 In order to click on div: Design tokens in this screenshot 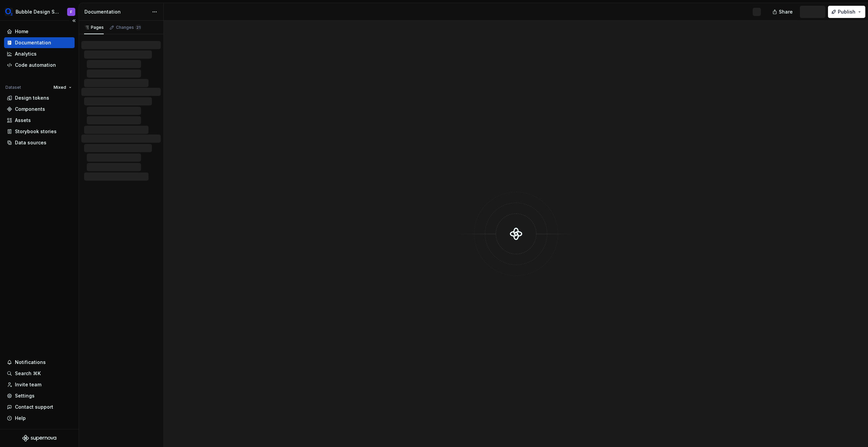, I will do `click(32, 98)`.